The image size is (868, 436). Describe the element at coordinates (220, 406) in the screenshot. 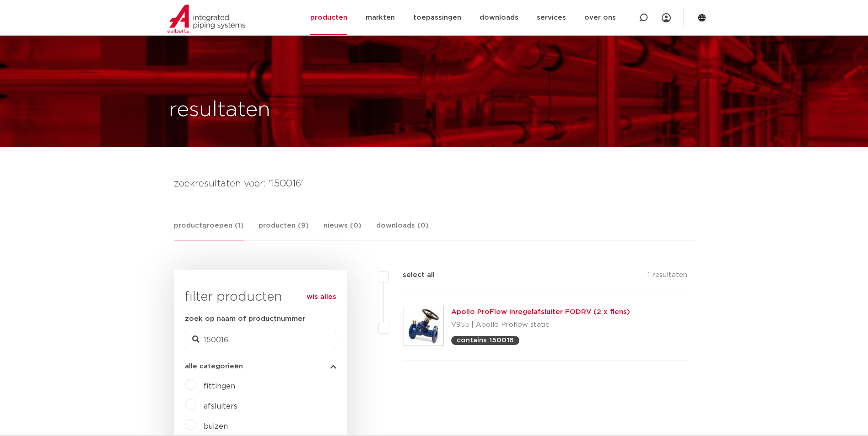

I see `a: afsluiters` at that location.